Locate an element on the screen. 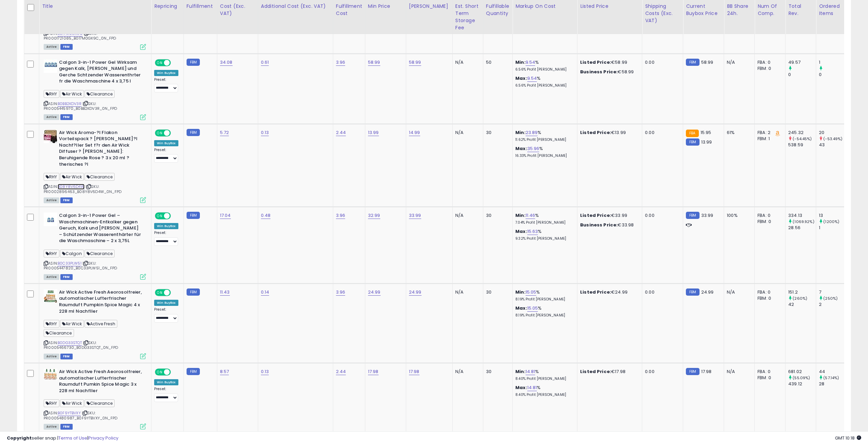 The height and width of the screenshot is (445, 868). div: Listed Price is located at coordinates (609, 7).